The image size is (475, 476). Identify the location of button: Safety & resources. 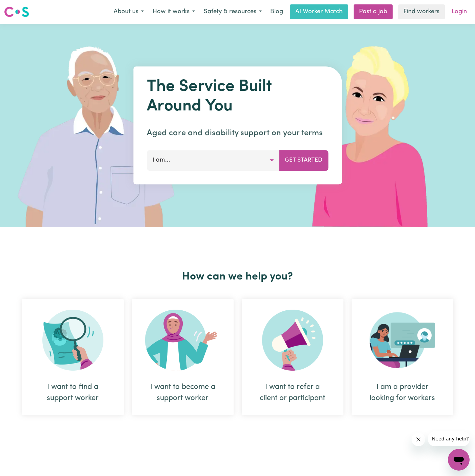
(232, 12).